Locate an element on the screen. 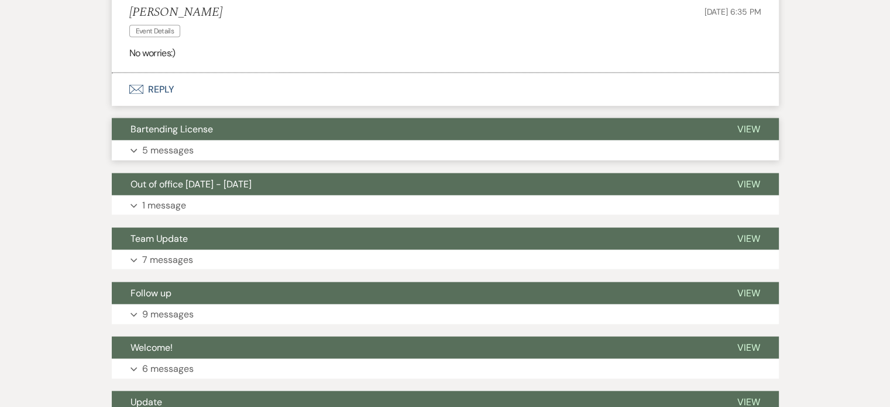 The image size is (890, 407). span: Team Update is located at coordinates (159, 238).